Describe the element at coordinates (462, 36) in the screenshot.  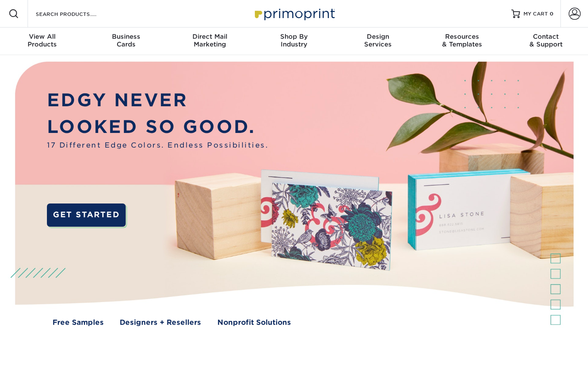
I see `span: Resources` at that location.